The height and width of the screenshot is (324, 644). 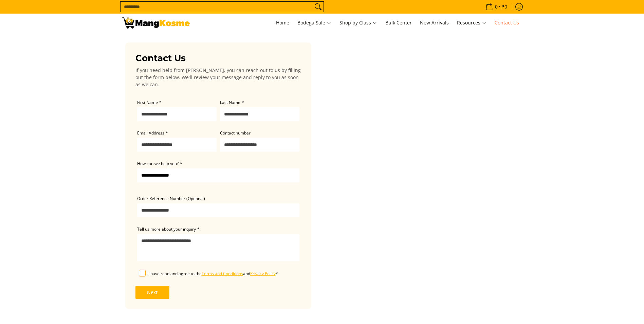 I want to click on a: New Arrivals, so click(x=434, y=23).